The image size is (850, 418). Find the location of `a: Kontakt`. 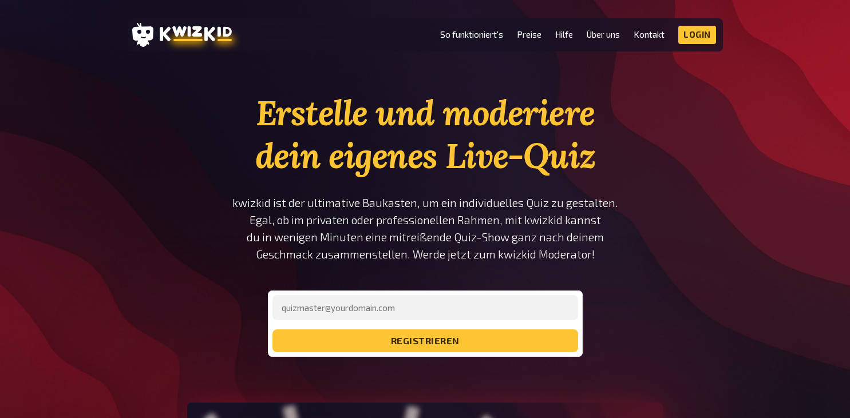

a: Kontakt is located at coordinates (649, 34).